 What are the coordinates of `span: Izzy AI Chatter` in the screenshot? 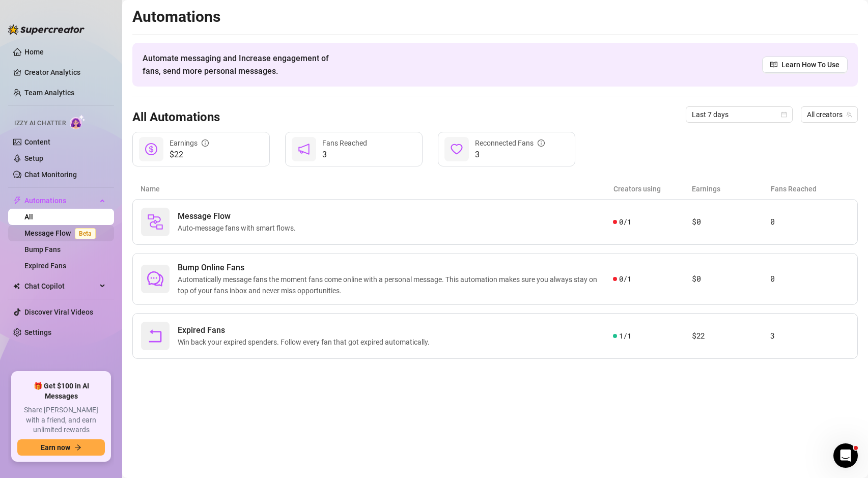 It's located at (40, 123).